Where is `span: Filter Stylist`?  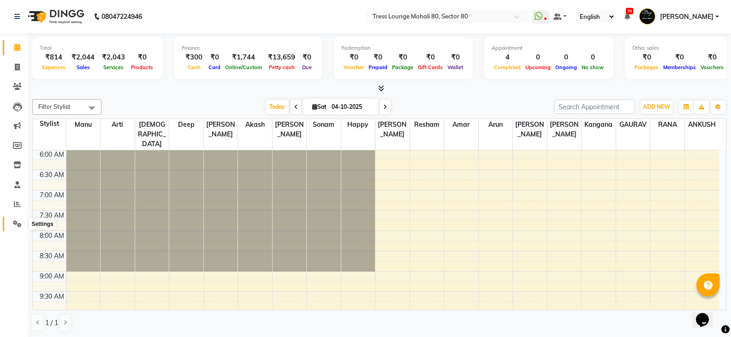 span: Filter Stylist is located at coordinates (54, 107).